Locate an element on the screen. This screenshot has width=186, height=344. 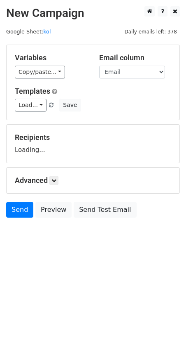
a: Templates is located at coordinates (33, 91).